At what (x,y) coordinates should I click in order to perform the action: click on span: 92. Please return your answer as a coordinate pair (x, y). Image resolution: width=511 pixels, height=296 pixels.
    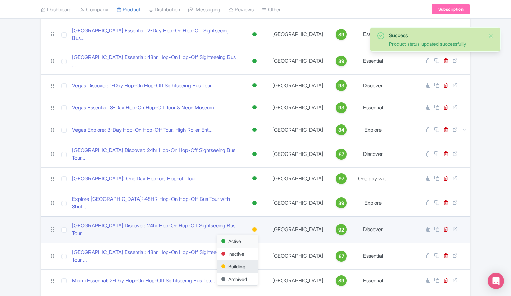
    Looking at the image, I should click on (341, 230).